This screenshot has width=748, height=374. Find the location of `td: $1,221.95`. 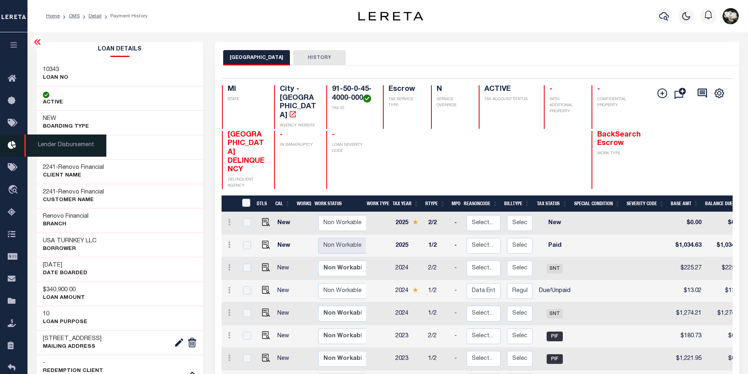

td: $1,221.95 is located at coordinates (687, 359).